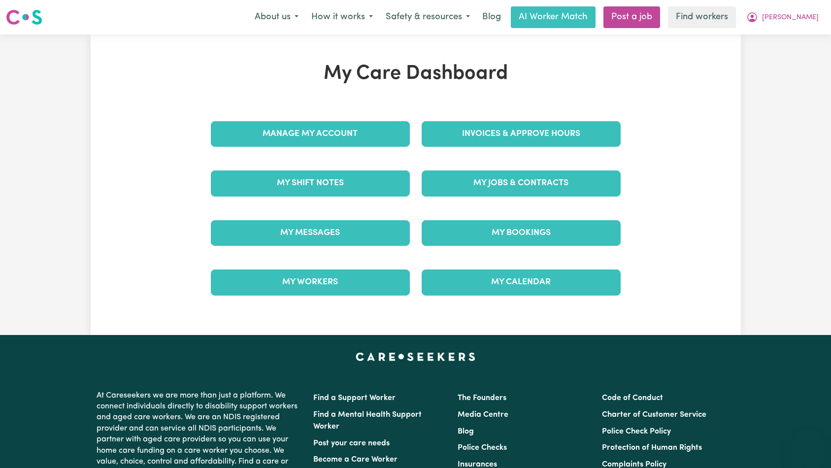 The image size is (831, 468). I want to click on a: Police Checks, so click(482, 448).